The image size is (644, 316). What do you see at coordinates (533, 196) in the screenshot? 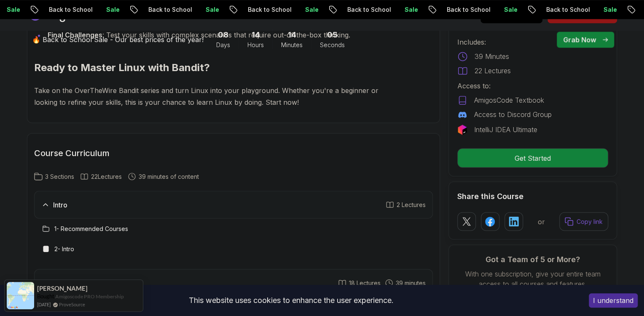
I see `h2: Share this Course` at bounding box center [533, 196].